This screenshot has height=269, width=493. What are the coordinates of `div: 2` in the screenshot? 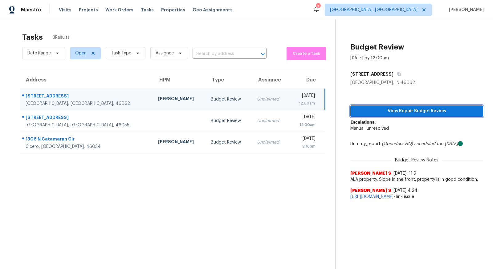 It's located at (318, 7).